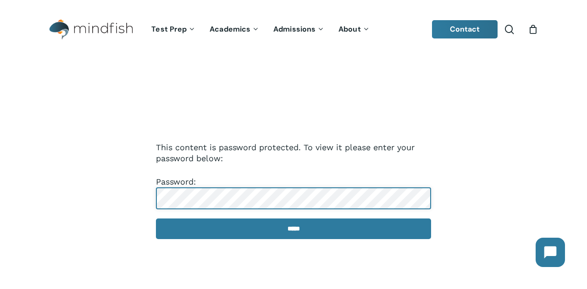 This screenshot has width=587, height=289. Describe the element at coordinates (169, 29) in the screenshot. I see `span: Test Prep` at that location.